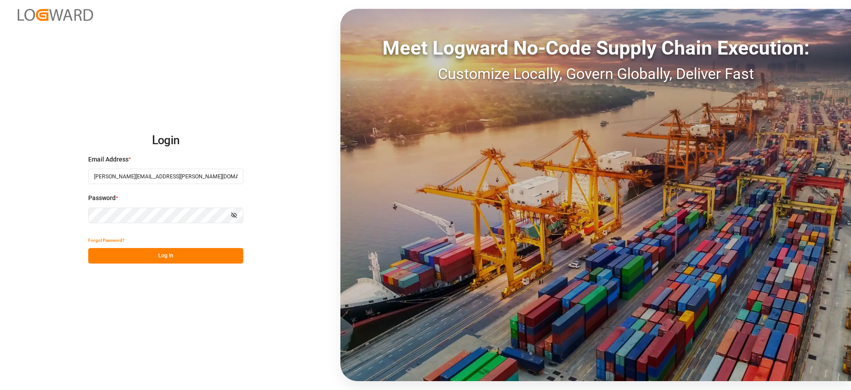 The image size is (851, 390). I want to click on button: Forgot Password?, so click(106, 240).